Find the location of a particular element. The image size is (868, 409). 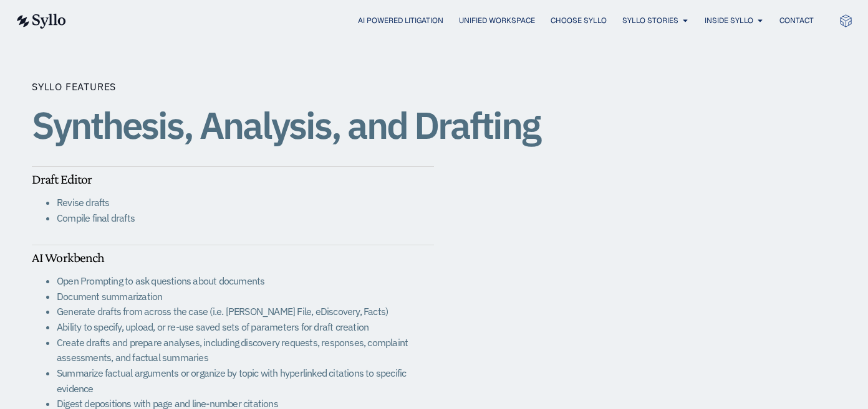

li: Compile final drafts is located at coordinates (245, 218).